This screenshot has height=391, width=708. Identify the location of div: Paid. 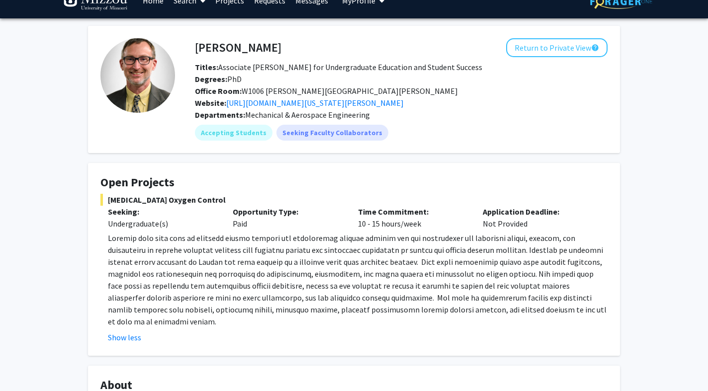
(287, 218).